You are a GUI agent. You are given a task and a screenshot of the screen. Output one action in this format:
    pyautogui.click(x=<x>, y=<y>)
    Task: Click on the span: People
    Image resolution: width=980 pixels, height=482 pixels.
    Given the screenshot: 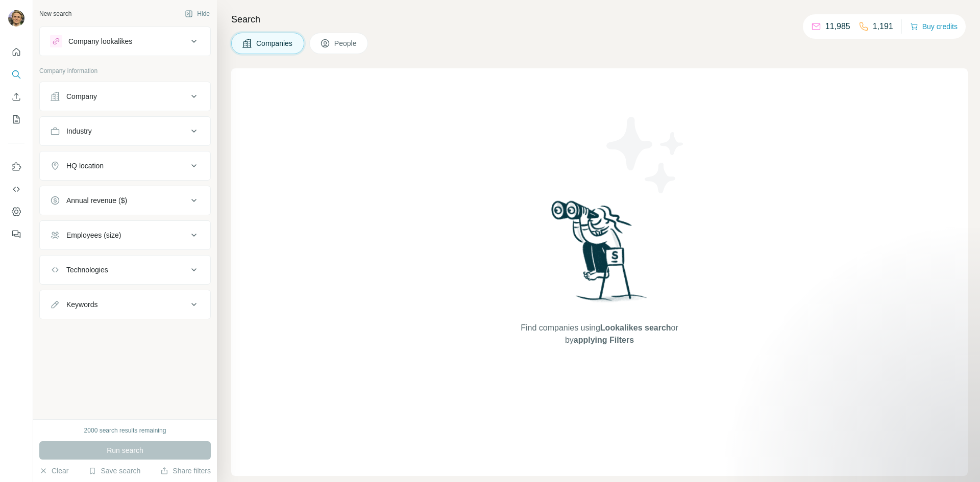 What is the action you would take?
    pyautogui.click(x=346, y=43)
    